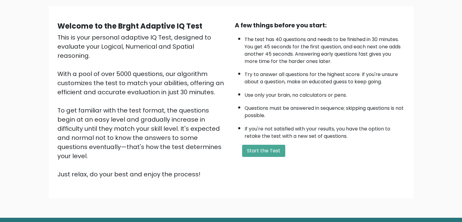 The height and width of the screenshot is (222, 462). What do you see at coordinates (325, 94) in the screenshot?
I see `li: Use only your brain, no calculators or pens.` at bounding box center [325, 94].